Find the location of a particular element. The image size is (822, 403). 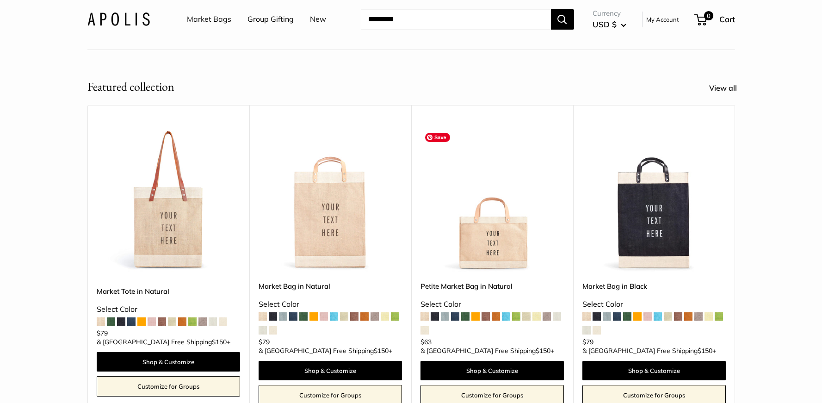

h2: Featured collection is located at coordinates (131, 87).